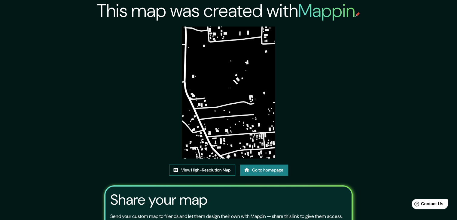 This screenshot has height=220, width=457. What do you see at coordinates (159, 199) in the screenshot?
I see `h3: Share your map` at bounding box center [159, 199].